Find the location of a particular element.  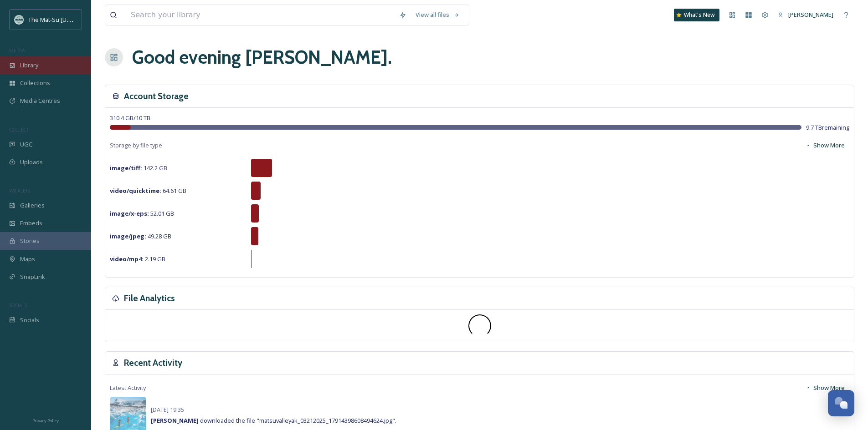

strong: image/x-eps : is located at coordinates (130, 214).